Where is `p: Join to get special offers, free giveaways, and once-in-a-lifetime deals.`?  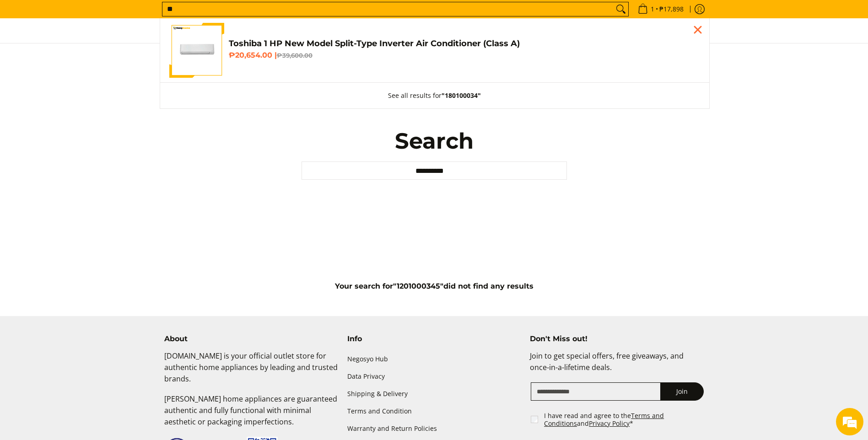
p: Join to get special offers, free giveaways, and once-in-a-lifetime deals. is located at coordinates (617, 366).